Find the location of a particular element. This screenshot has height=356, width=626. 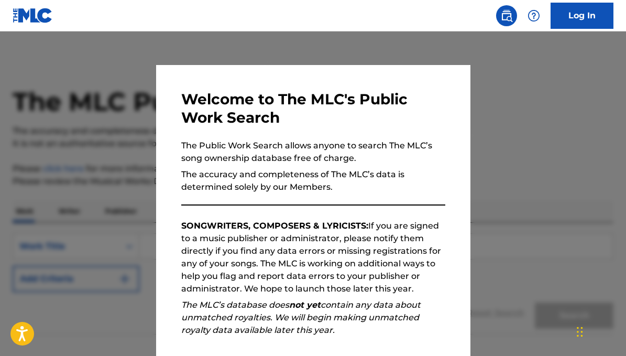

img: MLC Logo is located at coordinates (32, 15).